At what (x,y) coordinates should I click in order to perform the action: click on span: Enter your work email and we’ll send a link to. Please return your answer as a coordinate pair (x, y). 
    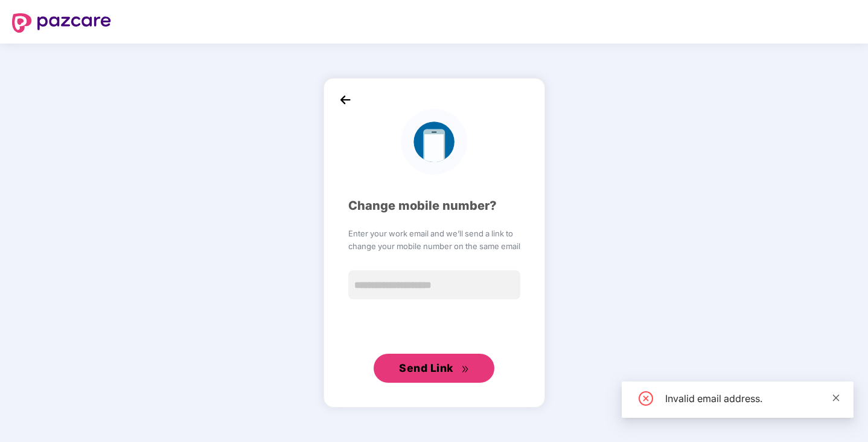
    Looking at the image, I should click on (434, 233).